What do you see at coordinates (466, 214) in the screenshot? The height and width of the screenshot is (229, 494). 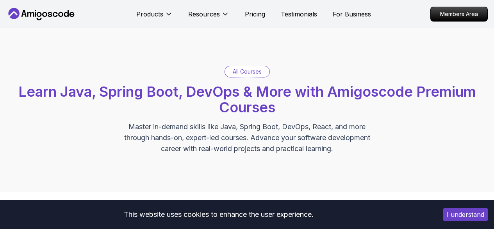 I see `button: Accept cookies` at bounding box center [466, 214].